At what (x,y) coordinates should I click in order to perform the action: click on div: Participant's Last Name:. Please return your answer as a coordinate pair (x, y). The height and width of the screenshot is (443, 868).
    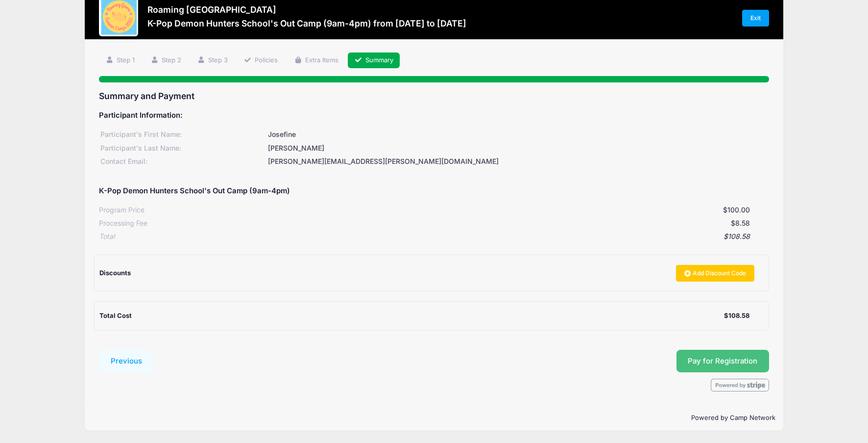
    Looking at the image, I should click on (183, 148).